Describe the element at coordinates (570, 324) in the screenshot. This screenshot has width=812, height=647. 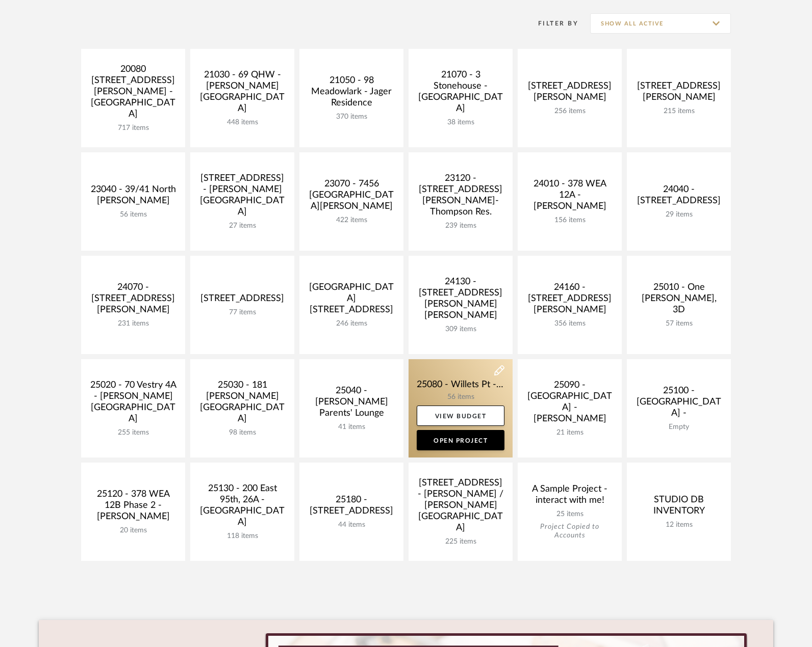
I see `div: 356 items` at that location.